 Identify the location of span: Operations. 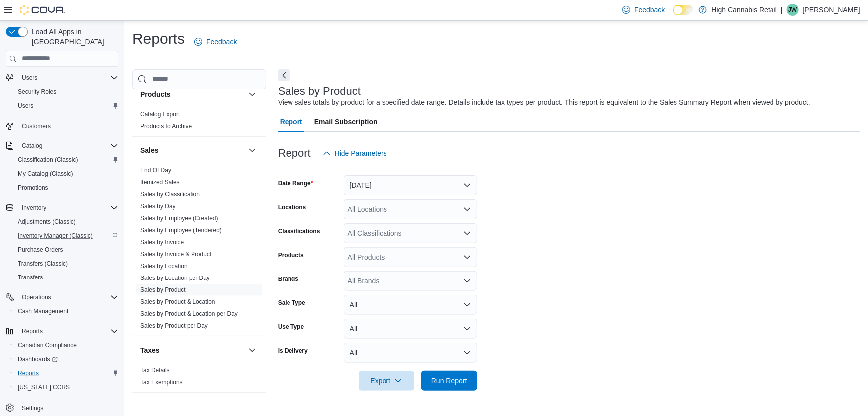
(68, 297).